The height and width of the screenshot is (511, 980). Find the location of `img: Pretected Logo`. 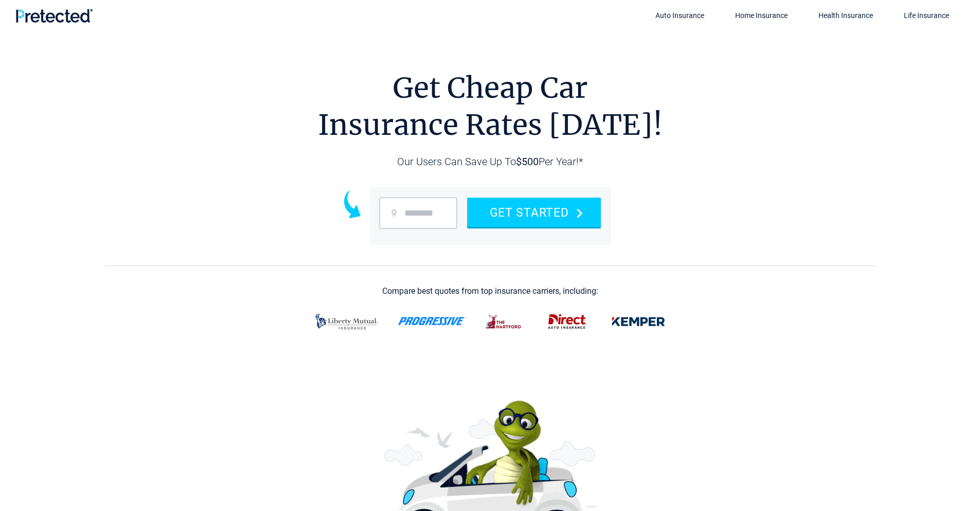

img: Pretected Logo is located at coordinates (54, 15).